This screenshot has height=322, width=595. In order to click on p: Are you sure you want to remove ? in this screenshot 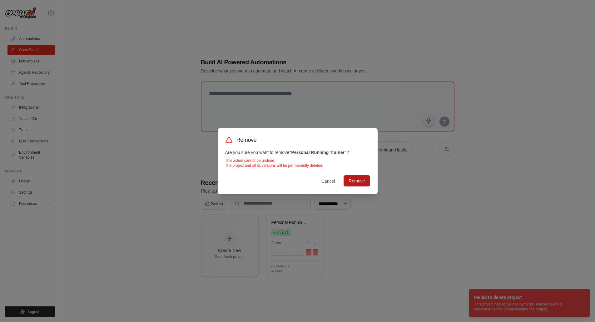, I will do `click(298, 153)`.